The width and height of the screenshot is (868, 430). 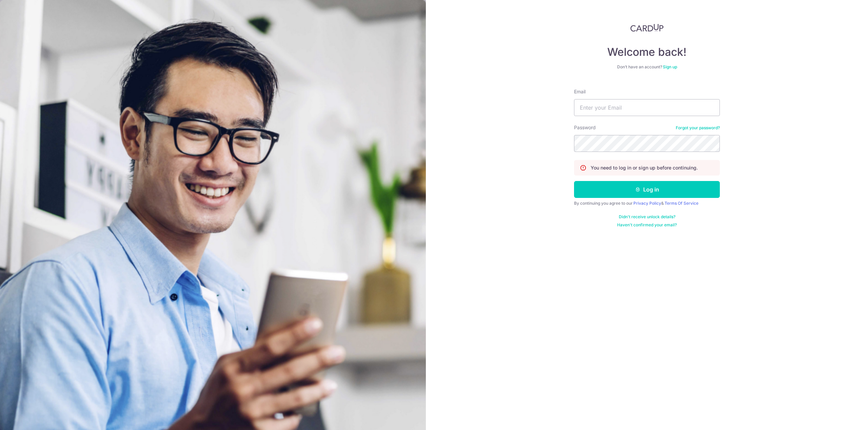 I want to click on a: Didn't receive unlock details?, so click(x=647, y=217).